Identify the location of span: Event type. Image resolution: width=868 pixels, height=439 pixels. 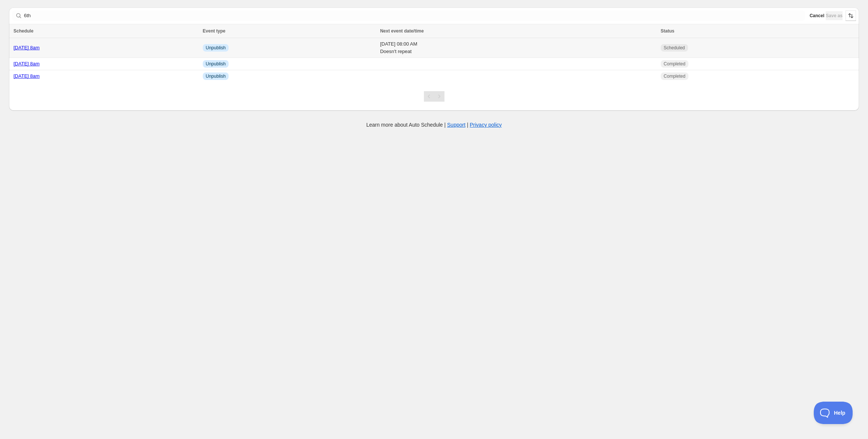
(214, 31).